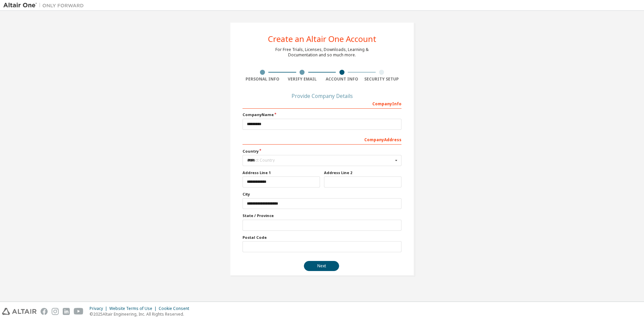 The height and width of the screenshot is (321, 644). I want to click on div: Select Country, so click(320, 160).